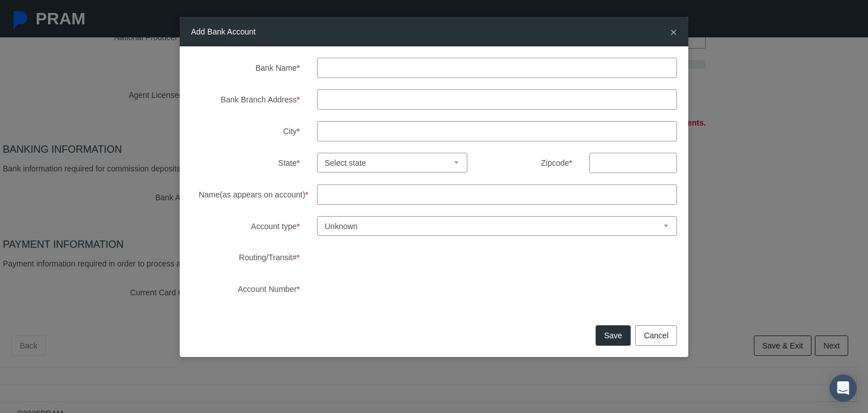 The image size is (868, 413). What do you see at coordinates (674, 32) in the screenshot?
I see `button: Close` at bounding box center [674, 32].